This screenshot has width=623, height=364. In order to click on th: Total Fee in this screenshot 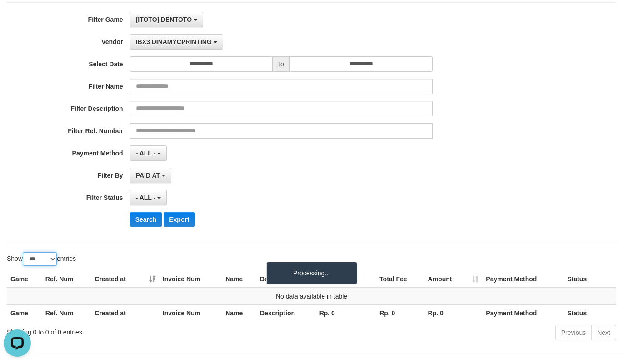, I will do `click(400, 279)`.